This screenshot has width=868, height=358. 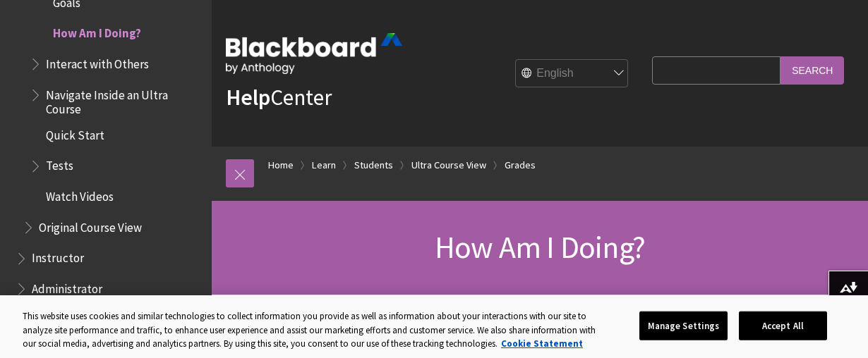 I want to click on input: Search, so click(x=812, y=69).